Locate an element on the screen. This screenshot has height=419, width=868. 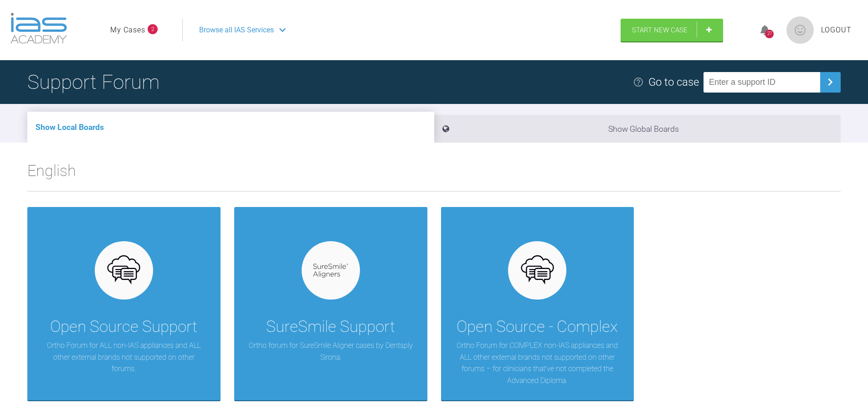
div: Open Source - Complex is located at coordinates (537, 327).